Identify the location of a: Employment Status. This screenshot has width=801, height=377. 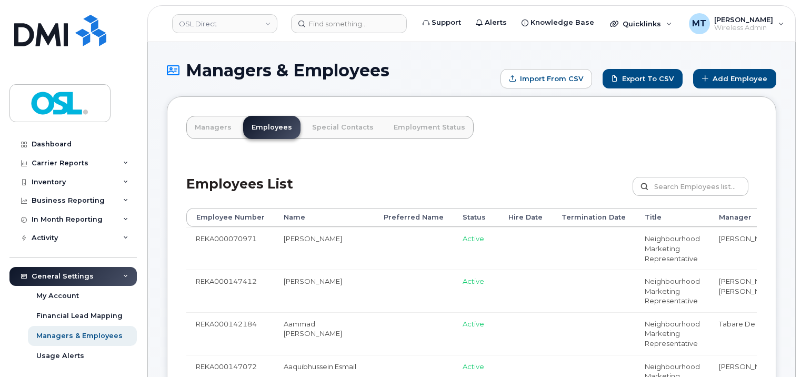
(429, 127).